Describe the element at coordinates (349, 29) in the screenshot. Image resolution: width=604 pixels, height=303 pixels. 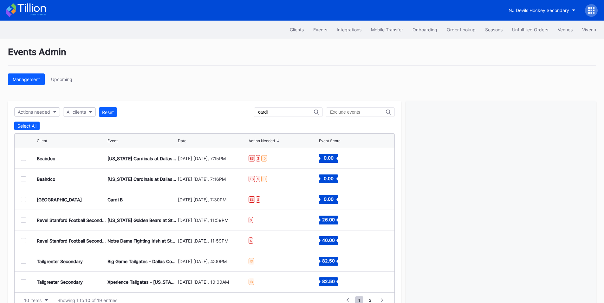
I see `a: Integrations` at that location.